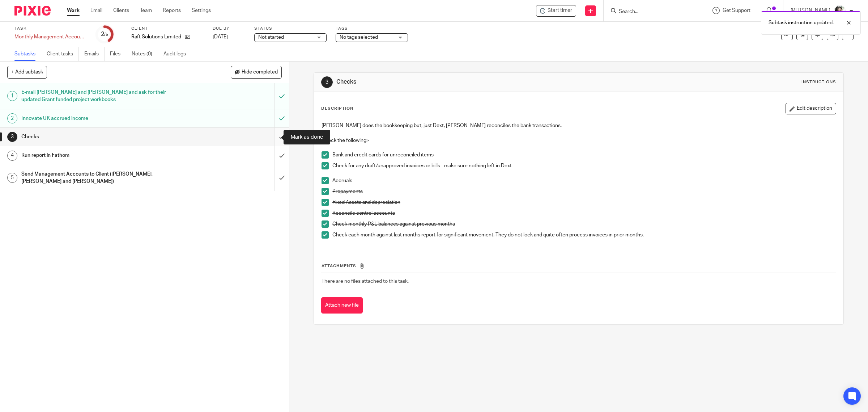 The height and width of the screenshot is (412, 868). Describe the element at coordinates (839, 11) in the screenshot. I see `img: barbara-raine-.jpg` at that location.